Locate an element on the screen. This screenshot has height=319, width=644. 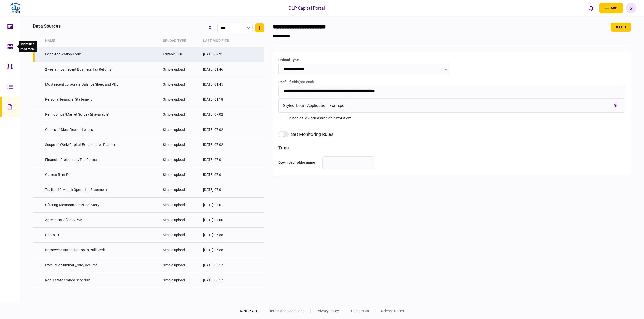
h3: tags is located at coordinates (451, 148).